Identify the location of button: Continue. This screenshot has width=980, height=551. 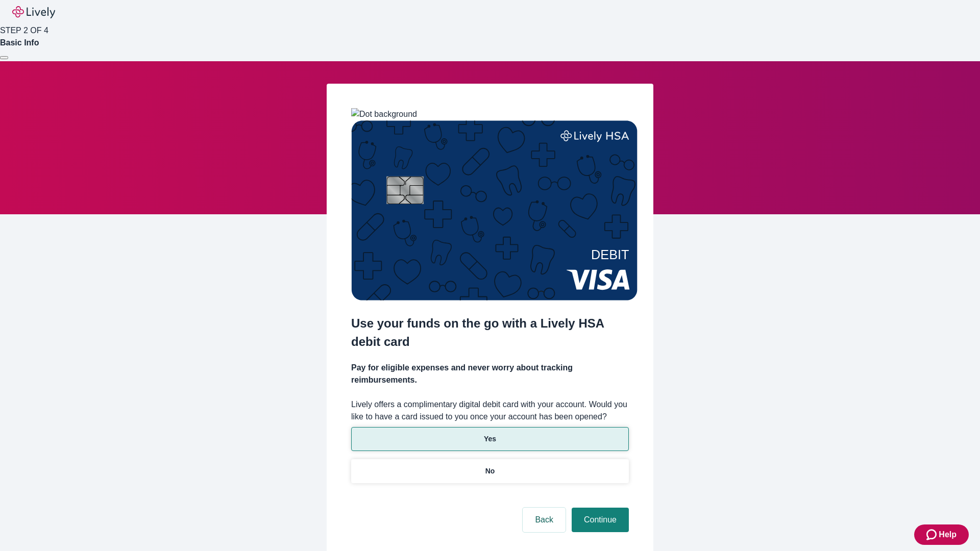
(600, 520).